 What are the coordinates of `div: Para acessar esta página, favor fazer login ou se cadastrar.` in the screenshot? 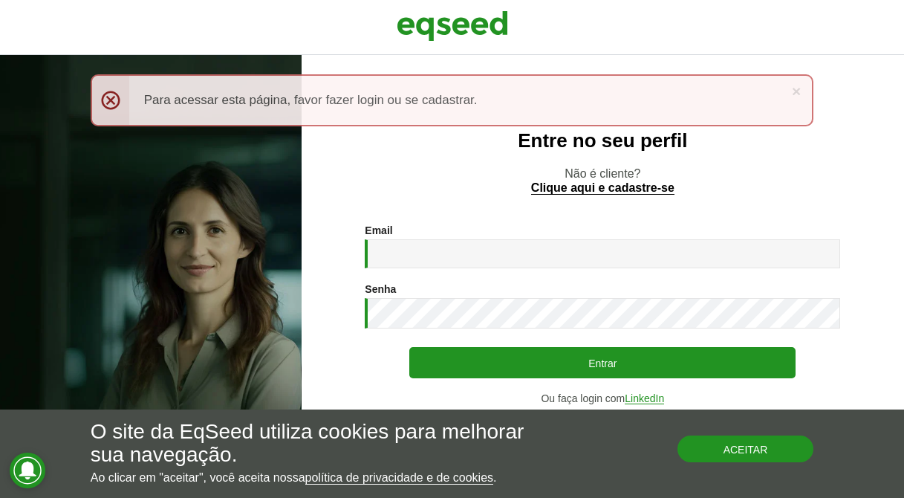 It's located at (452, 100).